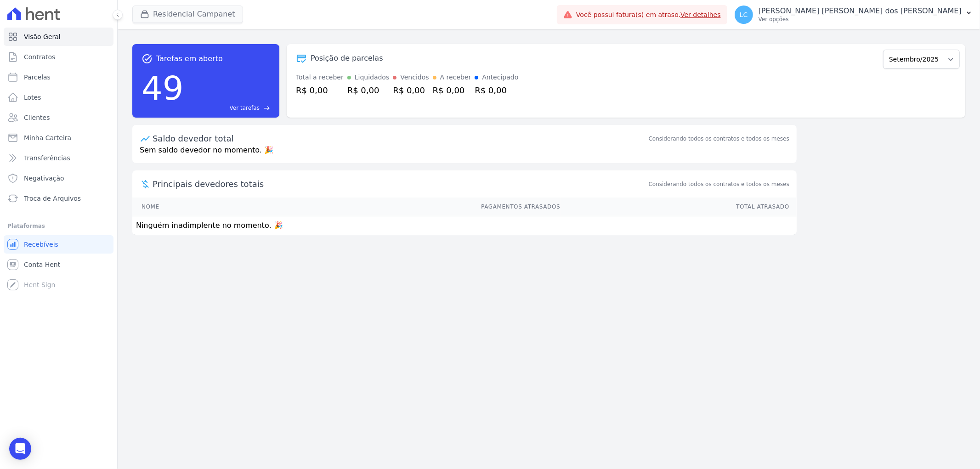 Image resolution: width=980 pixels, height=469 pixels. Describe the element at coordinates (59, 226) in the screenshot. I see `div: Plataformas` at that location.